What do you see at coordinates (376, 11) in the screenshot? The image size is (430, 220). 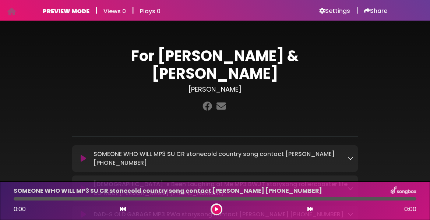 I see `a: Share` at bounding box center [376, 11].